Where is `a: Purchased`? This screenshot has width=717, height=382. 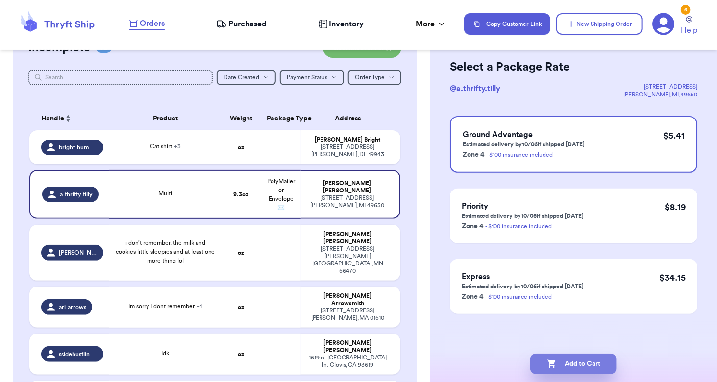
a: Purchased is located at coordinates (241, 24).